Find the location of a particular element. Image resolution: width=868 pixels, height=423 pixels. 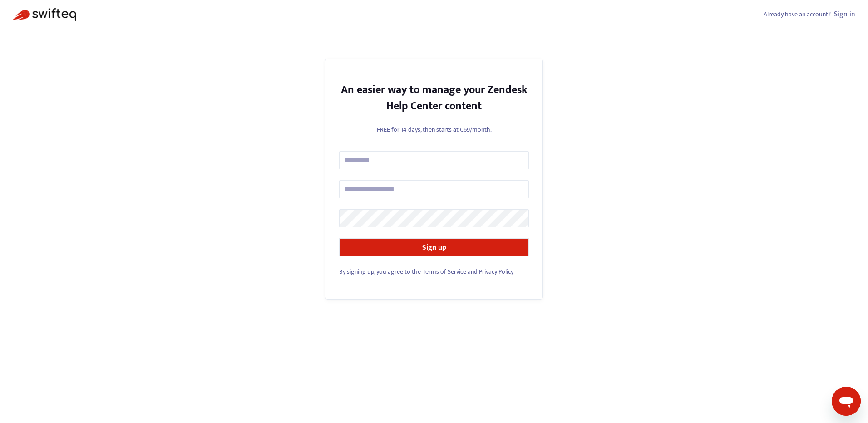

a: Sign in is located at coordinates (845, 14).